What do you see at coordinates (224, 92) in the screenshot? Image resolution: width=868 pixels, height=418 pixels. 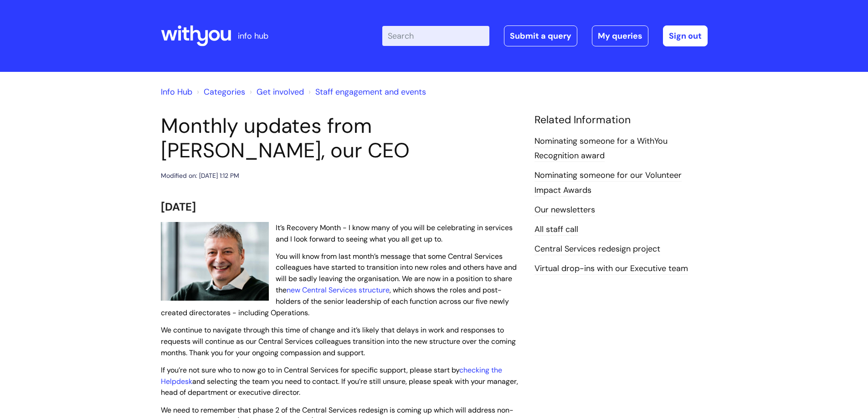 I see `a: Categories` at bounding box center [224, 92].